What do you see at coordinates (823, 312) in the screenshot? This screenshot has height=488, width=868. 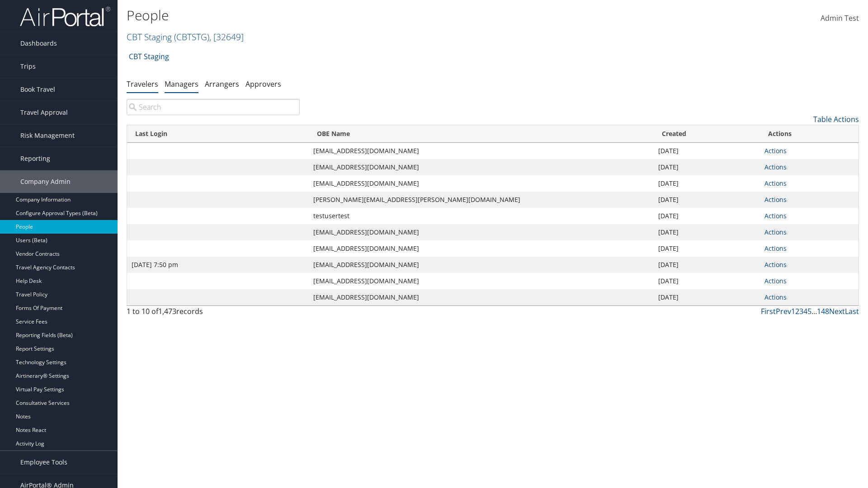 I see `a: 148` at bounding box center [823, 312].